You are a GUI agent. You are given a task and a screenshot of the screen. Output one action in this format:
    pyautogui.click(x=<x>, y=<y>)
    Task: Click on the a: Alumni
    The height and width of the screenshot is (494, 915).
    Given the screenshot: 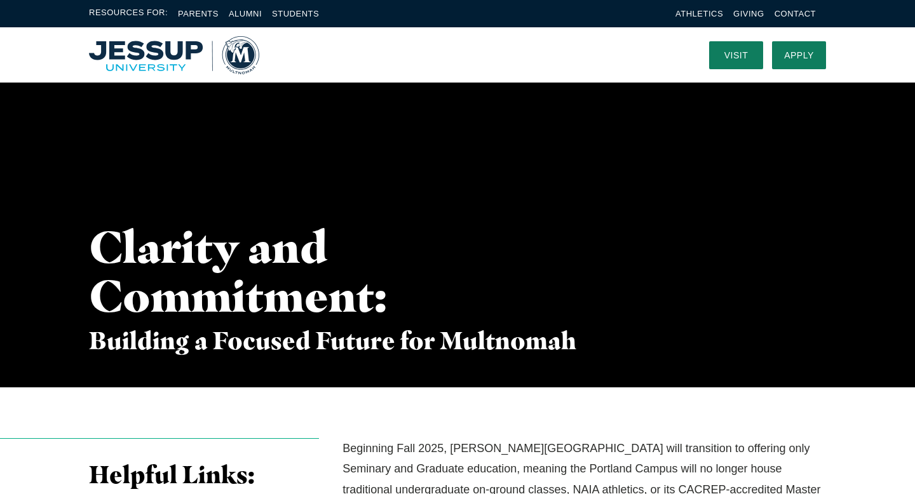 What is the action you would take?
    pyautogui.click(x=245, y=13)
    